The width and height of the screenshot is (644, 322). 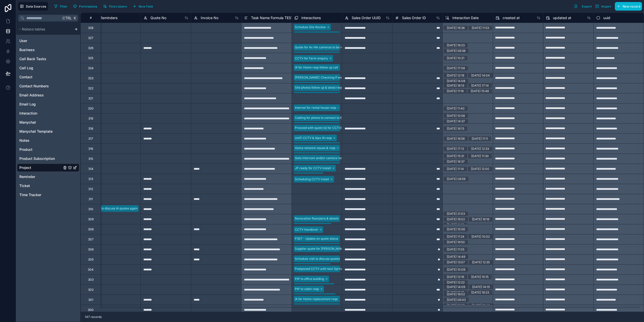 What do you see at coordinates (321, 246) in the screenshot?
I see `div: Discussed wired & wireless IA quotes` at bounding box center [321, 246].